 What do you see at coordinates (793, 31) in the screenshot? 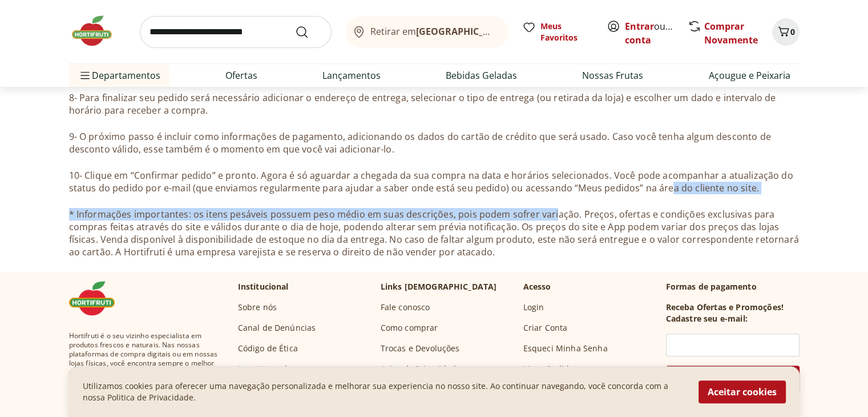
I see `span: 0` at bounding box center [793, 31].